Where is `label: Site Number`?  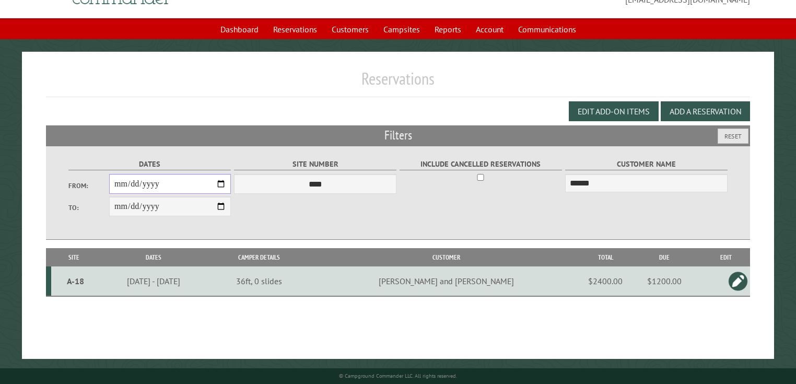 label: Site Number is located at coordinates (315, 164).